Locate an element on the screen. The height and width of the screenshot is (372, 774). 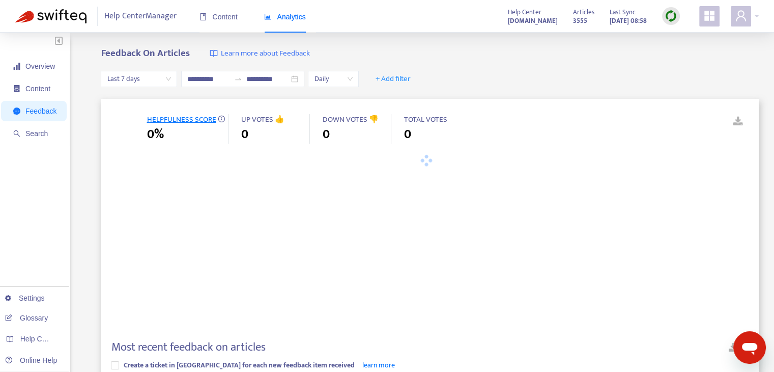
span: + Add filter is located at coordinates (393, 79).